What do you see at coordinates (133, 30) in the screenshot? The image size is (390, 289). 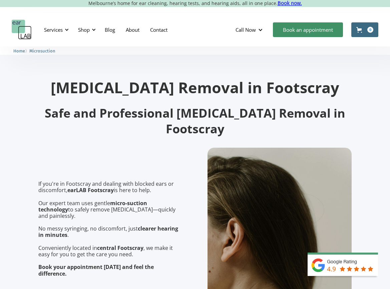 I see `a: About` at bounding box center [133, 30].